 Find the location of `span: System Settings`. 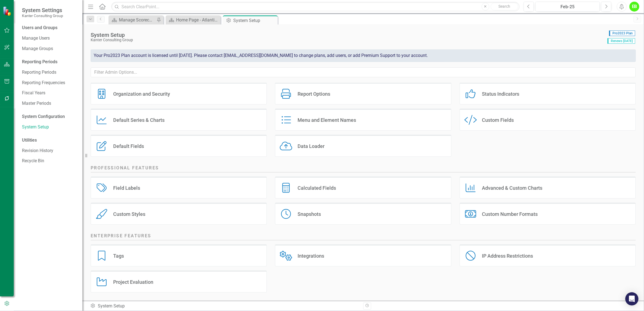

span: System Settings is located at coordinates (42, 11).